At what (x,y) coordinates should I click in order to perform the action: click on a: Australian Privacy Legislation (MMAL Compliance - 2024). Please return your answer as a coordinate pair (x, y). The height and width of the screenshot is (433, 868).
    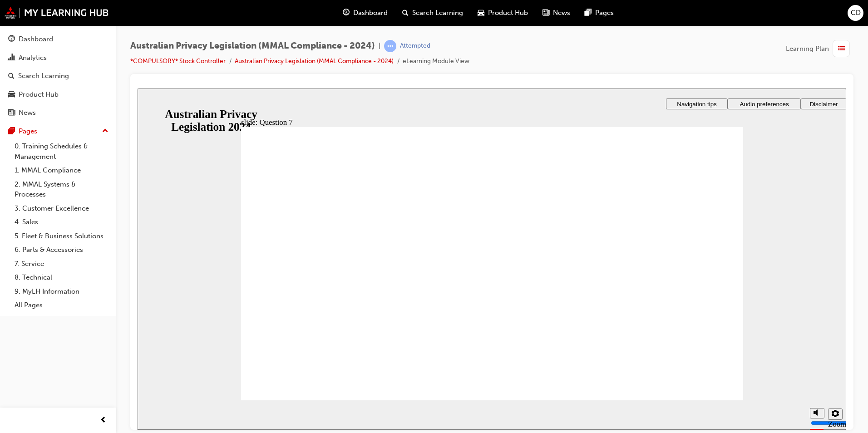
    Looking at the image, I should click on (314, 61).